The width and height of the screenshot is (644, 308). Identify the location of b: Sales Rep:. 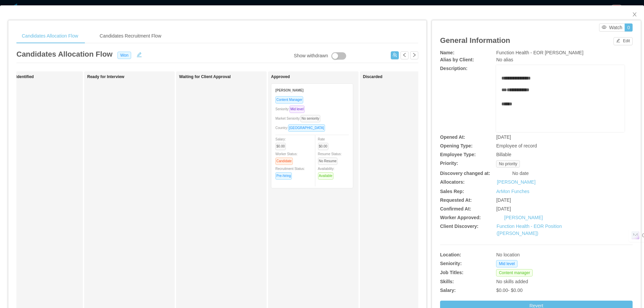
(452, 191).